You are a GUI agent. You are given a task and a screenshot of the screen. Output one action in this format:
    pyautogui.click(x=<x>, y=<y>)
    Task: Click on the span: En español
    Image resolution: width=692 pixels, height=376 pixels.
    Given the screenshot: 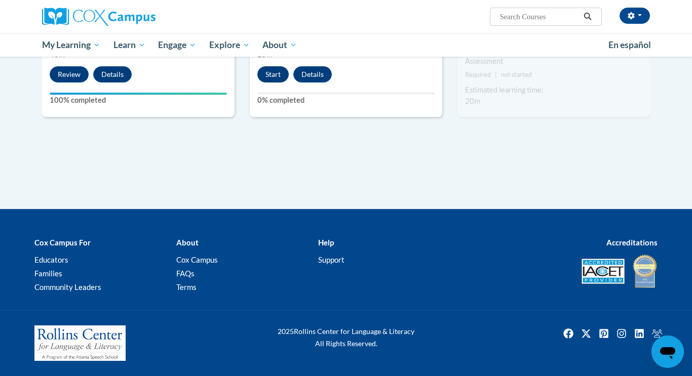 What is the action you would take?
    pyautogui.click(x=630, y=45)
    